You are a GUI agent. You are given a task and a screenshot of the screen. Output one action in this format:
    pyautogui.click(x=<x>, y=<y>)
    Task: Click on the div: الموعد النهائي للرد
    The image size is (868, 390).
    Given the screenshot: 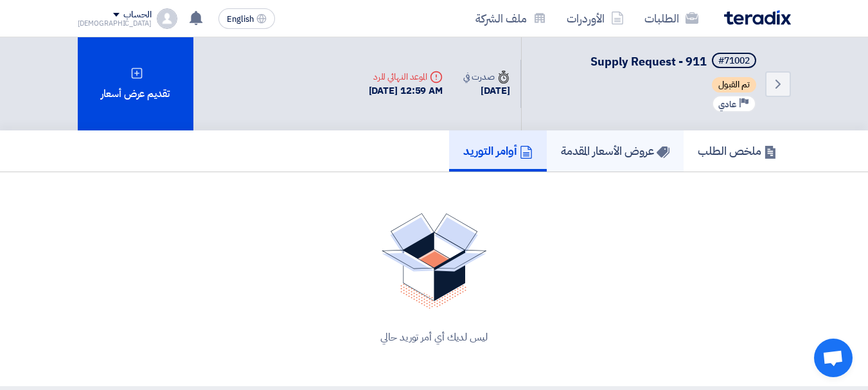 What is the action you would take?
    pyautogui.click(x=406, y=77)
    